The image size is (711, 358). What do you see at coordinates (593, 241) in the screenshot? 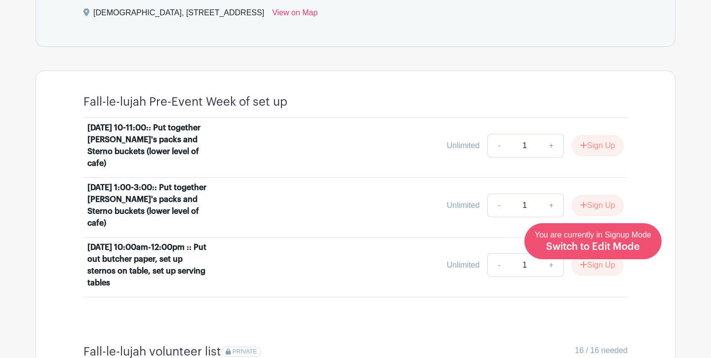
I see `span: You are currently in Signup Mode` at bounding box center [593, 241].